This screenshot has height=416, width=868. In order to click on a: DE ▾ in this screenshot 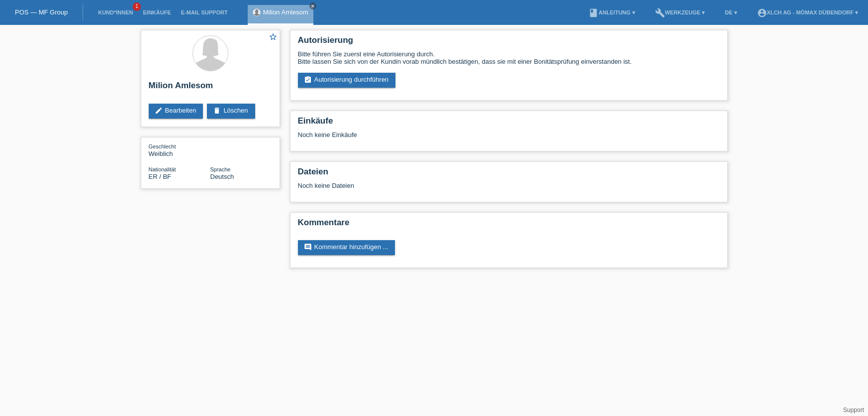, I will do `click(731, 12)`.